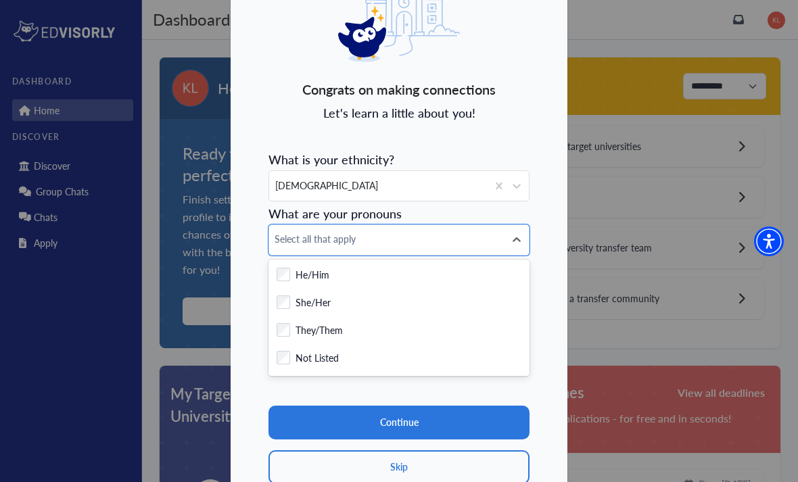 The width and height of the screenshot is (798, 482). What do you see at coordinates (399, 422) in the screenshot?
I see `button: Continue` at bounding box center [399, 422].